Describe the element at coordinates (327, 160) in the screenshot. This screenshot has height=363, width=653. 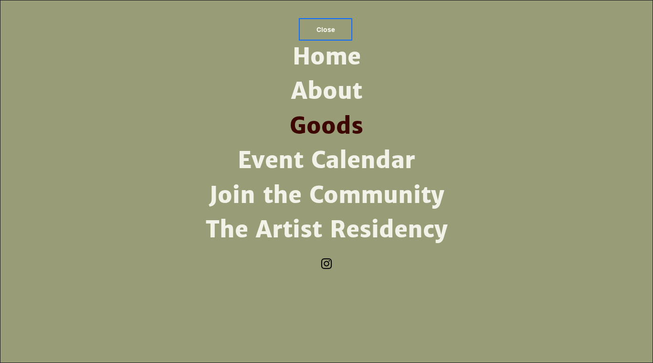
I see `a: Event Calendar` at that location.